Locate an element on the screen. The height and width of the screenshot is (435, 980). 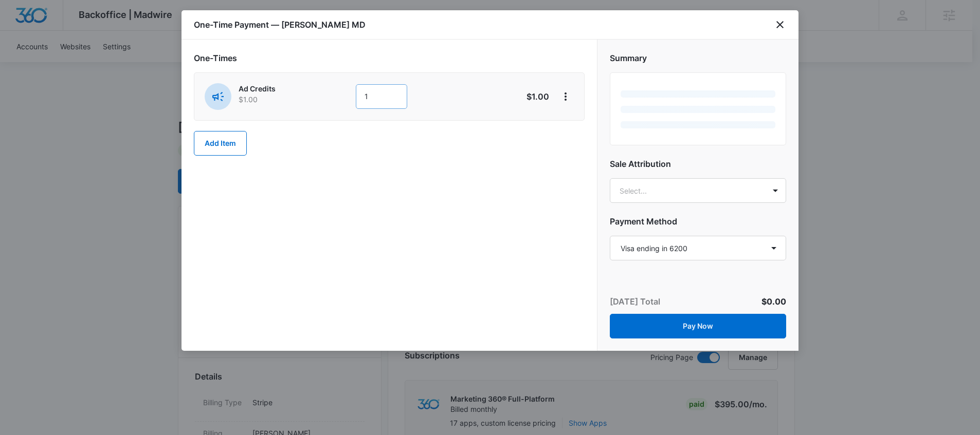
p: Ad Credits is located at coordinates (283, 88).